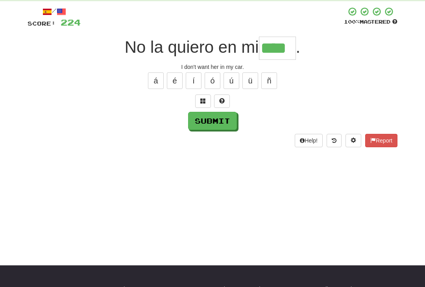 This screenshot has width=425, height=287. What do you see at coordinates (371, 22) in the screenshot?
I see `div: Mastered` at bounding box center [371, 22].